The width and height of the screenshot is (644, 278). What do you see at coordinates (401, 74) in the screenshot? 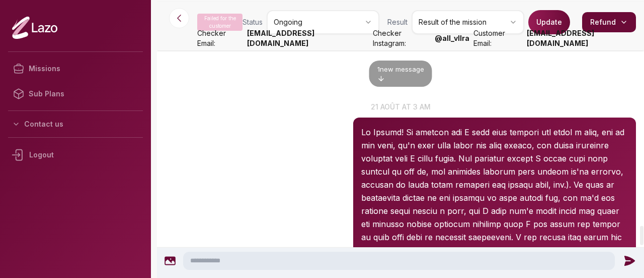
I see `div: 1 new message` at bounding box center [401, 74].